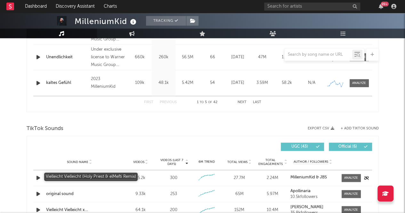  What do you see at coordinates (173, 194) in the screenshot?
I see `div: 253` at bounding box center [173, 194].